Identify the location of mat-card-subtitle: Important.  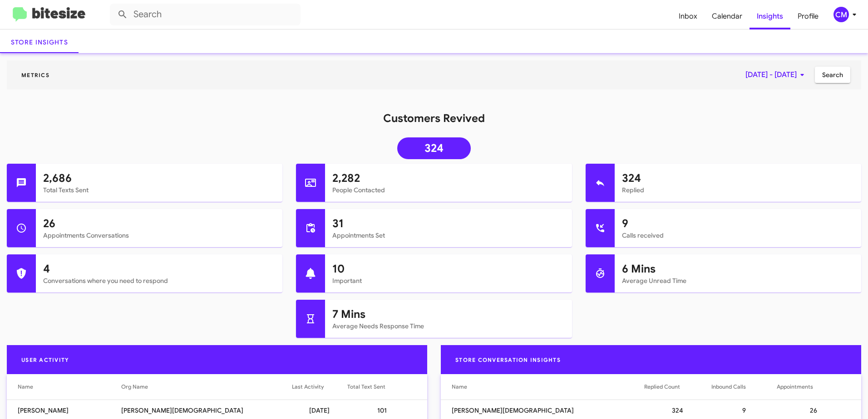
(448, 281).